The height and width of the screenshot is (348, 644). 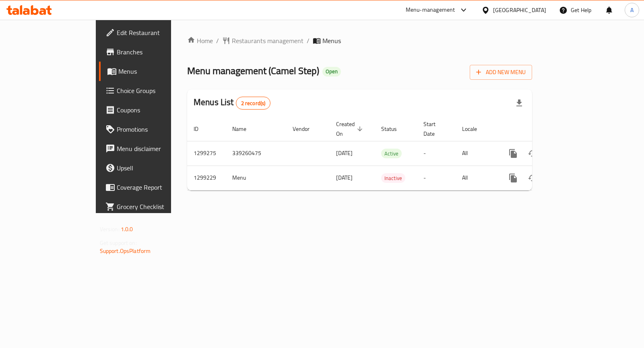 What do you see at coordinates (156, 110) in the screenshot?
I see `span: Coupons` at bounding box center [156, 110].